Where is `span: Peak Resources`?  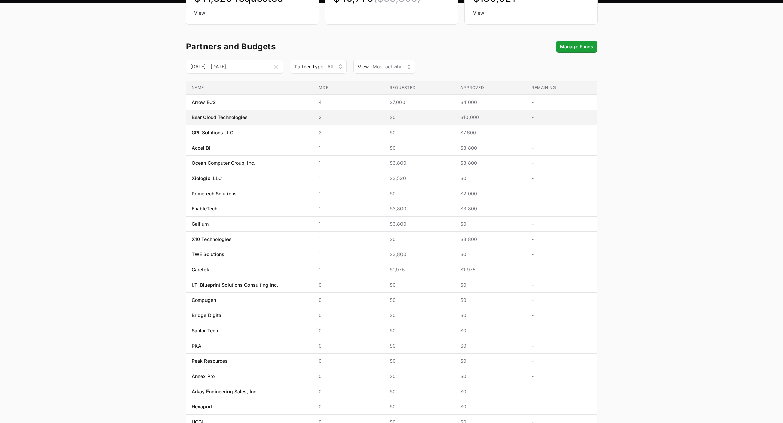 span: Peak Resources is located at coordinates (210, 361).